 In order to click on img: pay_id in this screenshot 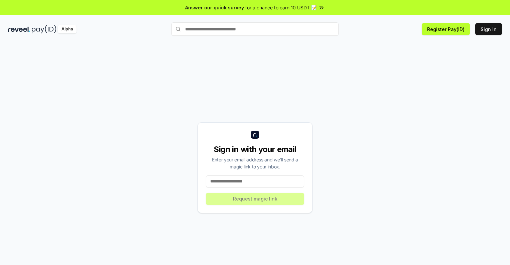, I will do `click(44, 29)`.